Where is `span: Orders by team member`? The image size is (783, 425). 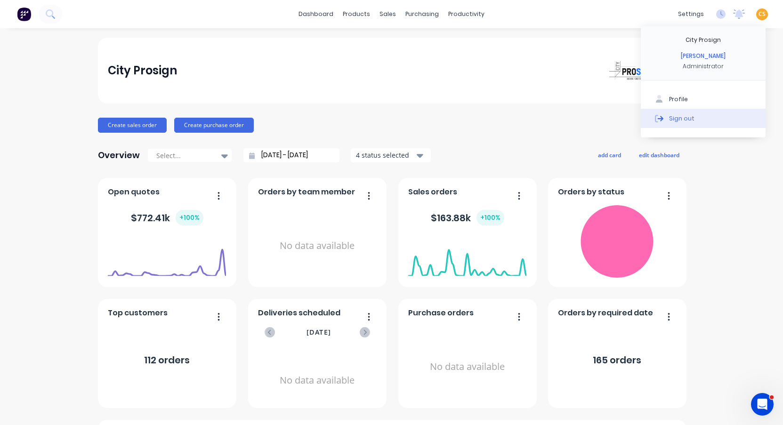
span: Orders by team member is located at coordinates (306, 192).